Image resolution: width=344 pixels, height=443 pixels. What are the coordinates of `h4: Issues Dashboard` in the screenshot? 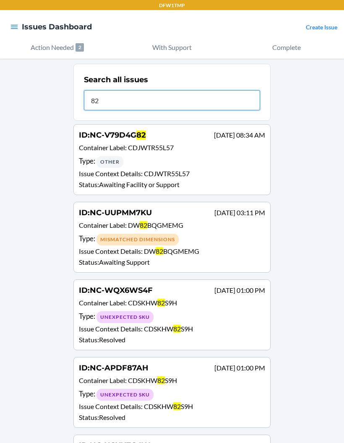 It's located at (57, 27).